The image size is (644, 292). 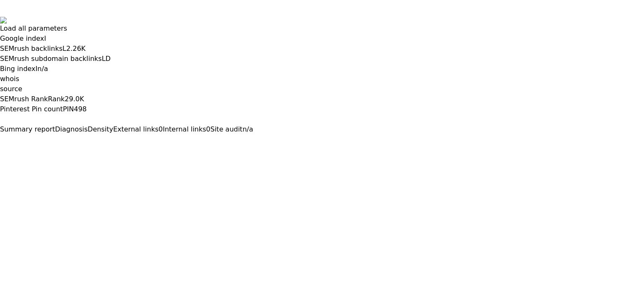 What do you see at coordinates (184, 129) in the screenshot?
I see `span: Internal links` at bounding box center [184, 129].